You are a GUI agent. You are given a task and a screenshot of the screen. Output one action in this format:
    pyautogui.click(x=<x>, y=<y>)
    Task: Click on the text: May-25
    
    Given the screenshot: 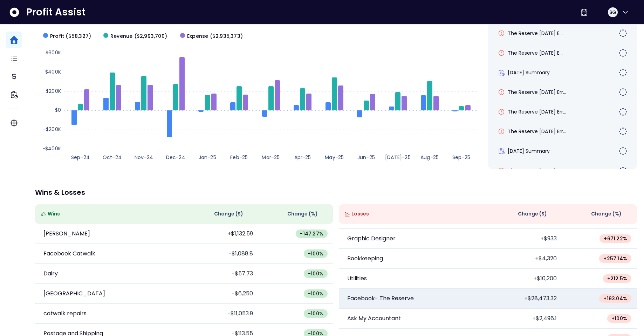 What is the action you would take?
    pyautogui.click(x=334, y=157)
    